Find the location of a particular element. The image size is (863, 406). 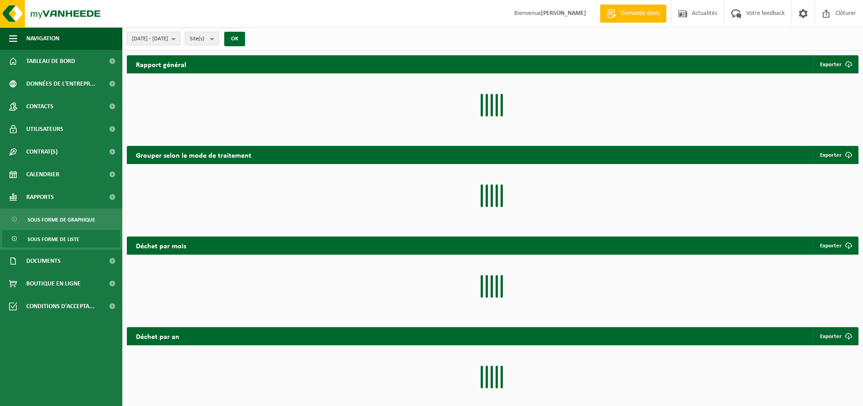

a: Sous forme de graphique is located at coordinates (61, 219).